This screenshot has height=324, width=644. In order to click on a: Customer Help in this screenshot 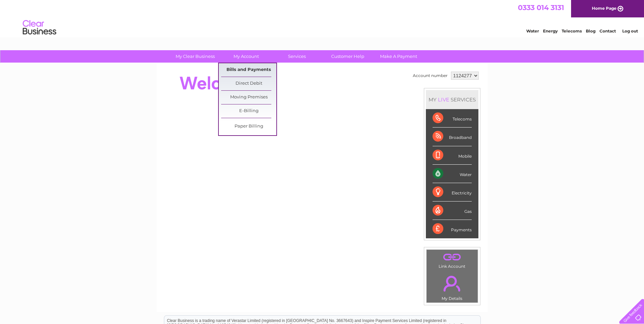, I will do `click(348, 56)`.